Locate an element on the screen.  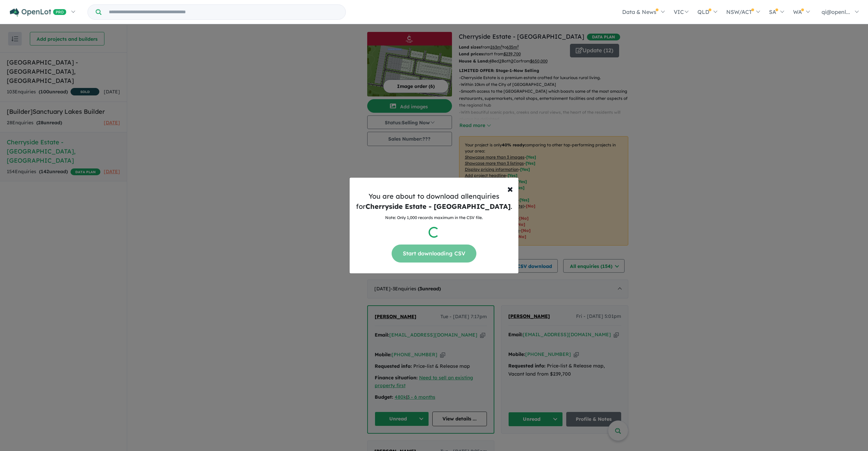
input: Try estate name, suburb, builder or developer is located at coordinates (224, 12).